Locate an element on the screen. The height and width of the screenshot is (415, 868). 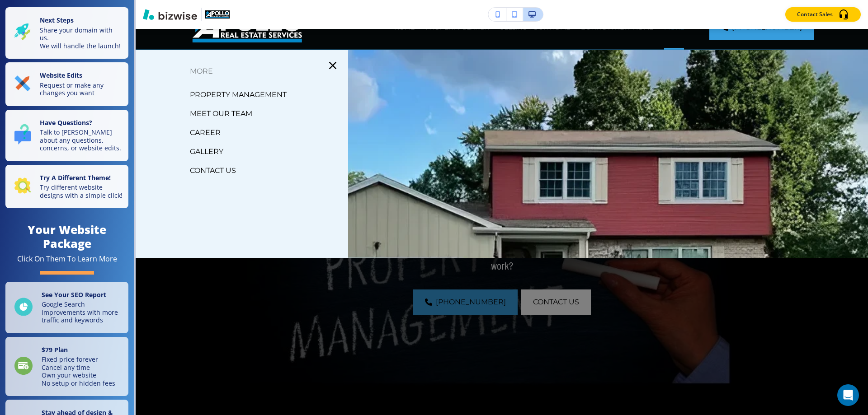
strong: Have Questions? is located at coordinates (66, 123).